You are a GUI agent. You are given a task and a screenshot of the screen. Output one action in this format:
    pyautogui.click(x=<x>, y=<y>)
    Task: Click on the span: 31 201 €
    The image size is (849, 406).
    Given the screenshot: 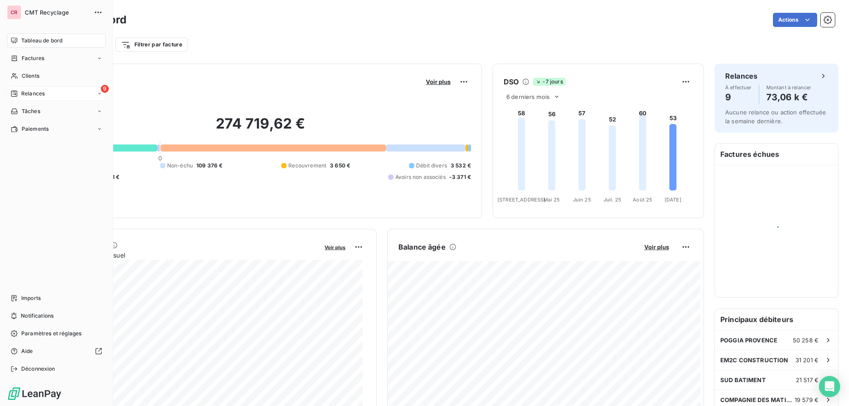 What is the action you would take?
    pyautogui.click(x=807, y=360)
    